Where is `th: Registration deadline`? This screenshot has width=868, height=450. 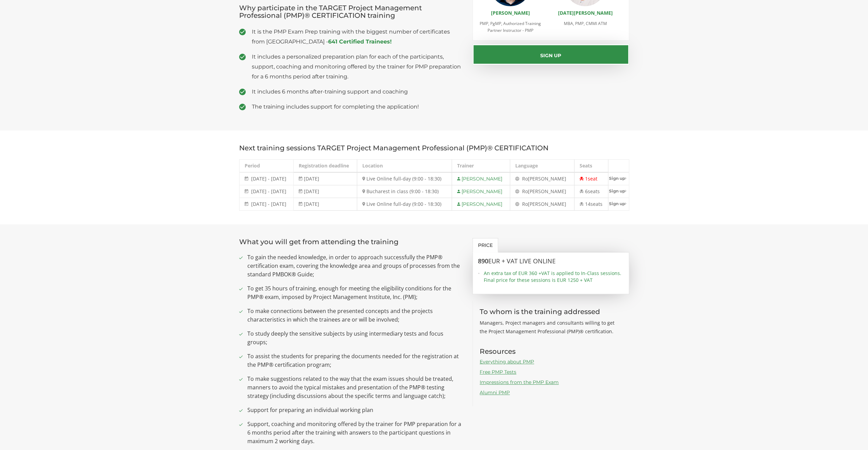
th: Registration deadline is located at coordinates (325, 166).